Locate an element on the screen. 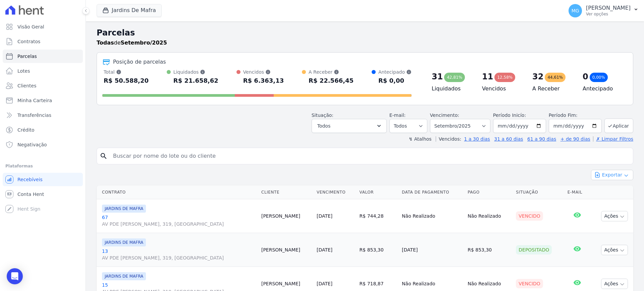 This screenshot has height=291, width=644. th: Pago is located at coordinates (489, 192).